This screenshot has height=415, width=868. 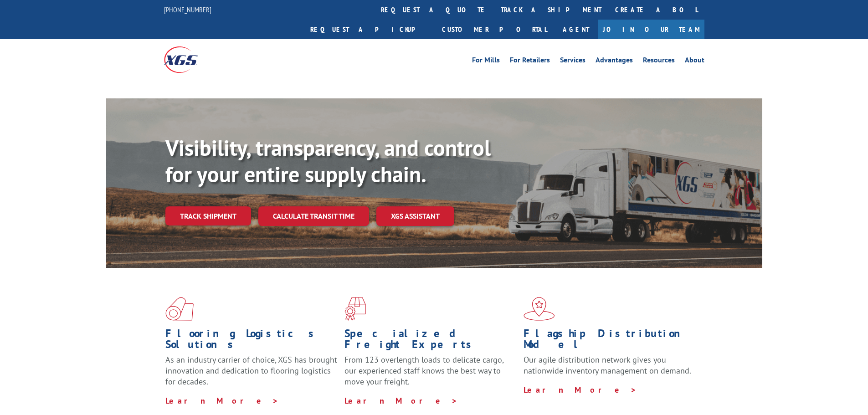 I want to click on a: For Retailers, so click(x=530, y=61).